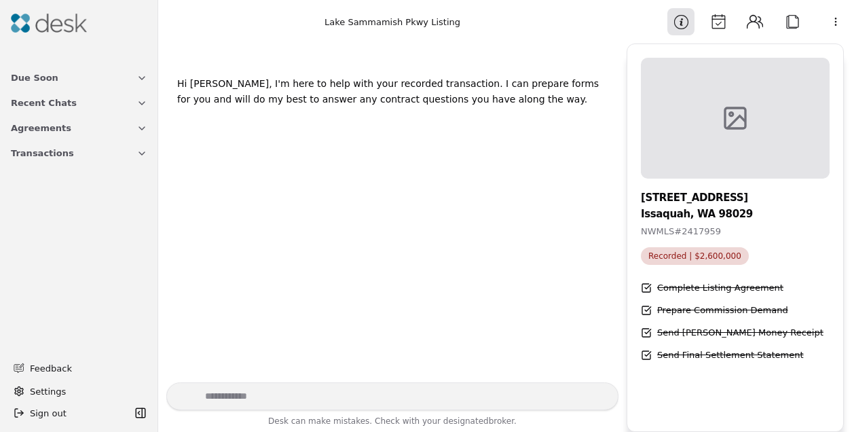 Image resolution: width=852 pixels, height=432 pixels. What do you see at coordinates (721, 288) in the screenshot?
I see `div: Complete Listing Agreement` at bounding box center [721, 288].